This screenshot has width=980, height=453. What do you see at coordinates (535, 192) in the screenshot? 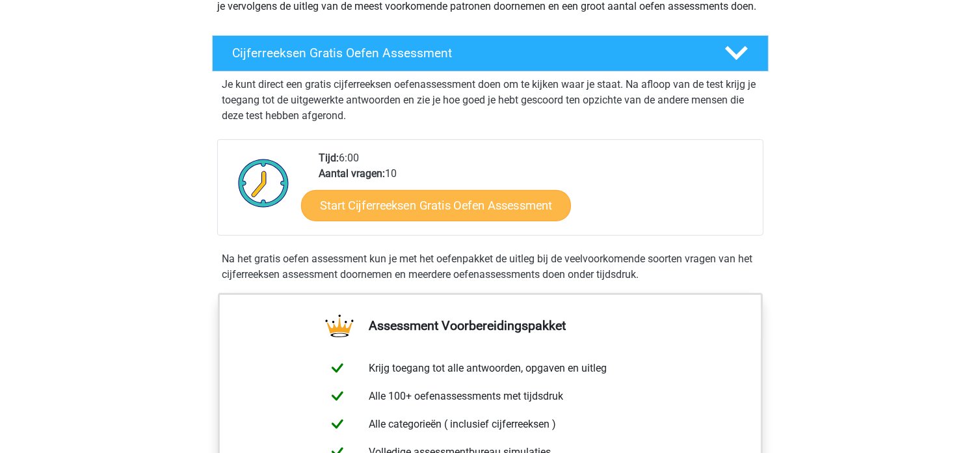
I see `div: 6:00 10` at bounding box center [535, 192].